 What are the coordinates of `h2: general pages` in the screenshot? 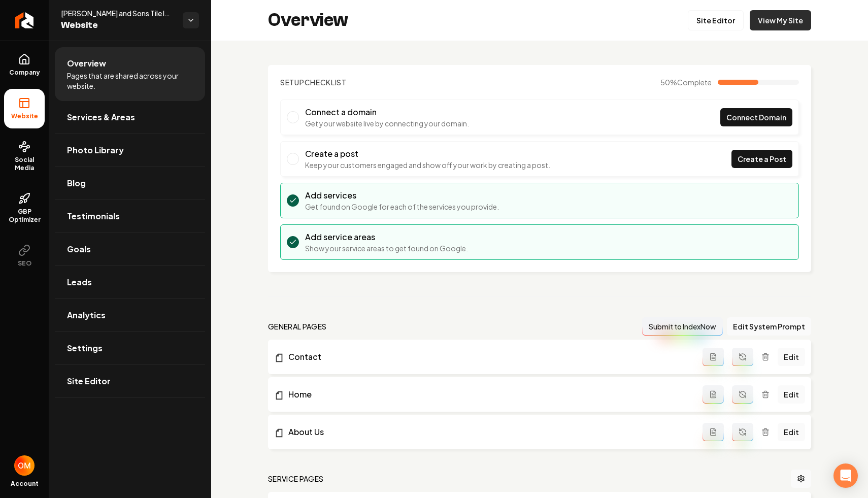 It's located at (298, 326).